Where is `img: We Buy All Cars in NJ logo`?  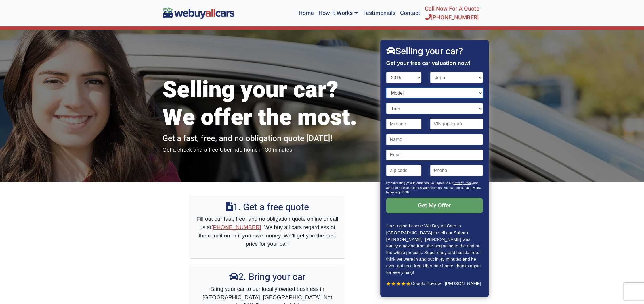 img: We Buy All Cars in NJ logo is located at coordinates (198, 13).